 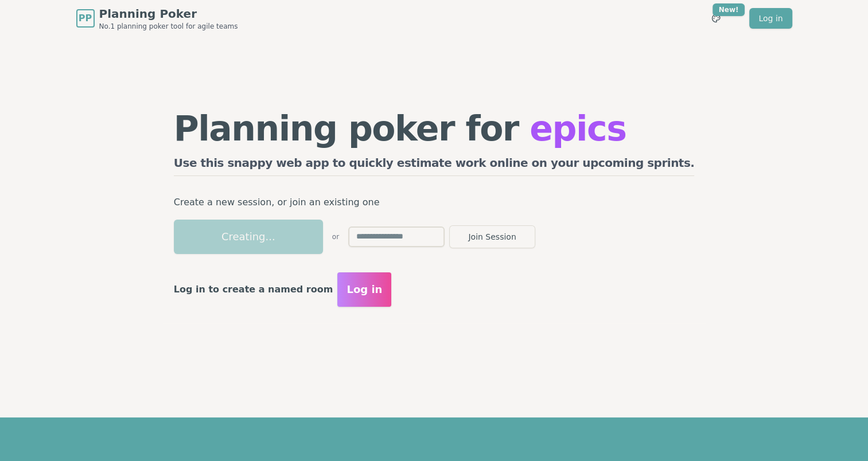 I want to click on button: New!, so click(x=716, y=19).